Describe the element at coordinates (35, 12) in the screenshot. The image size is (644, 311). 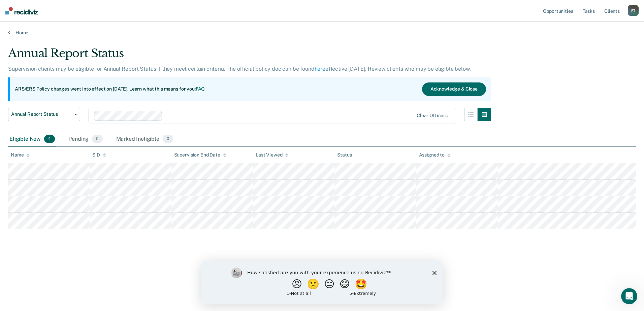
I see `img: Profile image for Kim` at that location.